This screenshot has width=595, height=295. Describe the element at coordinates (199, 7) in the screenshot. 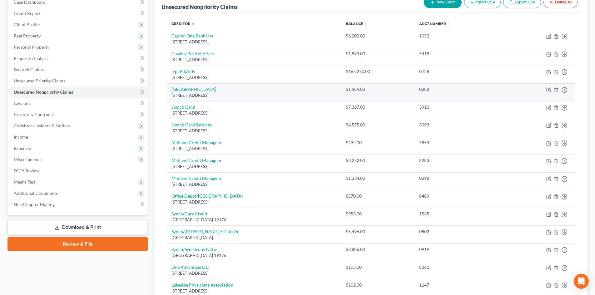

I see `div: Unsecured Nonpriority Claims` at that location.